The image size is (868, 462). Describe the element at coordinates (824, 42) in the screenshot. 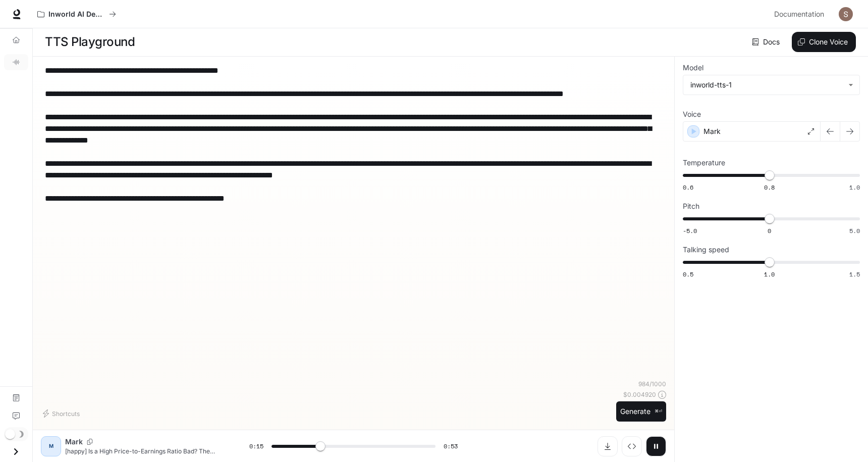

I see `button: Clone Voice` at that location.